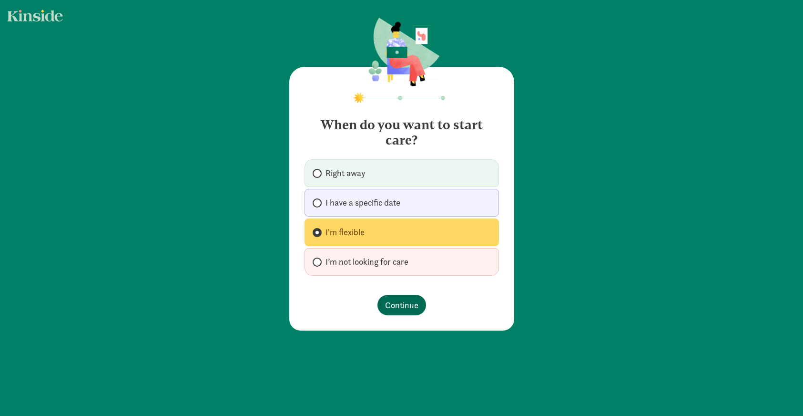  I want to click on span: Continue, so click(402, 305).